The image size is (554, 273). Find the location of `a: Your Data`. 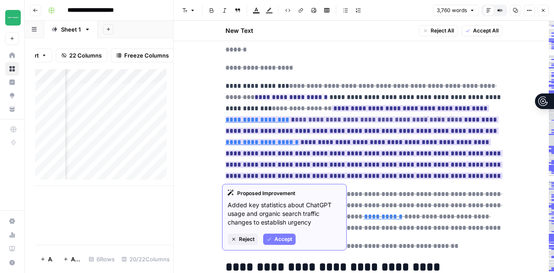

a: Your Data is located at coordinates (12, 109).